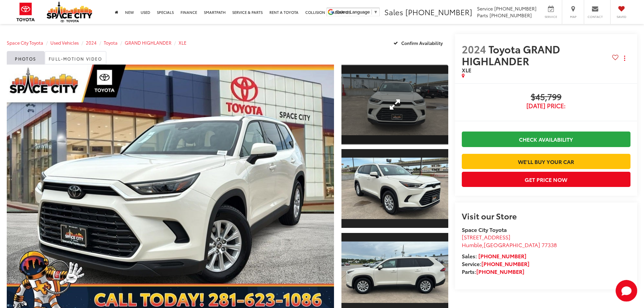  I want to click on a: Photos, so click(26, 58).